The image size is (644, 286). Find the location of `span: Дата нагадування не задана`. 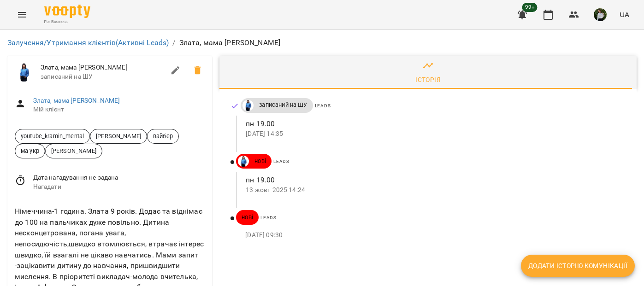

span: Дата нагадування не задана is located at coordinates (119, 178).